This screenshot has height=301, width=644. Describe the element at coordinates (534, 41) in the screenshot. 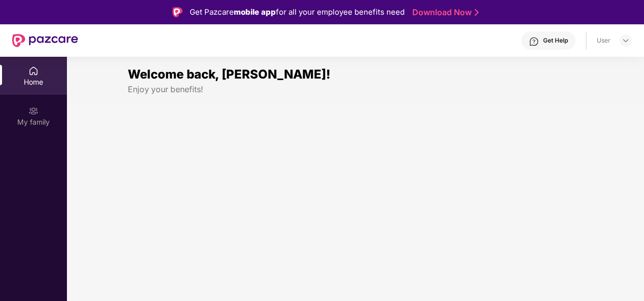

I see `img: svg+xml;base64,PHN2ZyBpZD0iSGVscC0zMngzMiIgeG1sbnM9Imh0dHA6Ly93d3cudzMub3JnLzIwMDAvc3ZnIiB3aWR0aD...` at that location.